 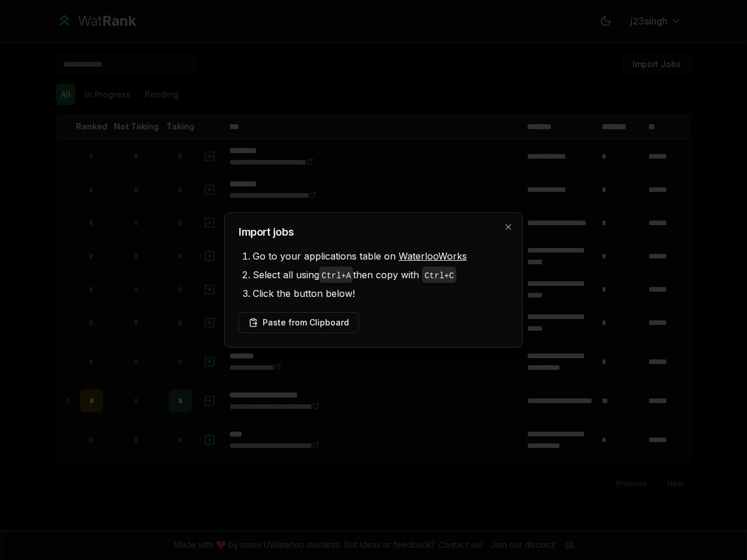 I want to click on code: Ctrl+ C, so click(x=439, y=276).